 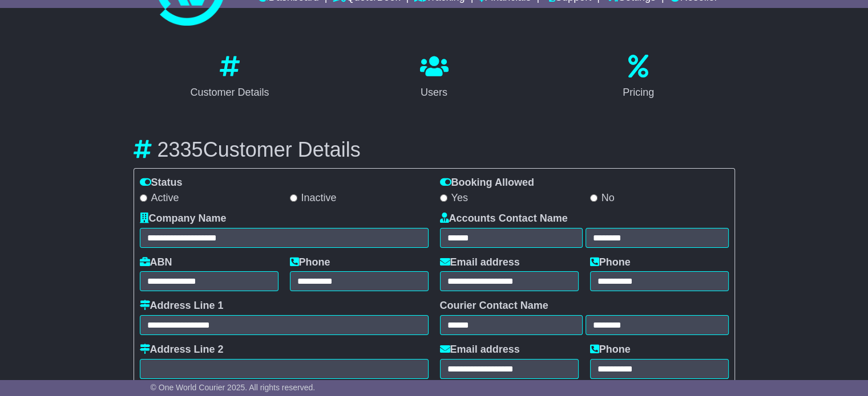 I want to click on label: Courier Contact Name, so click(x=494, y=306).